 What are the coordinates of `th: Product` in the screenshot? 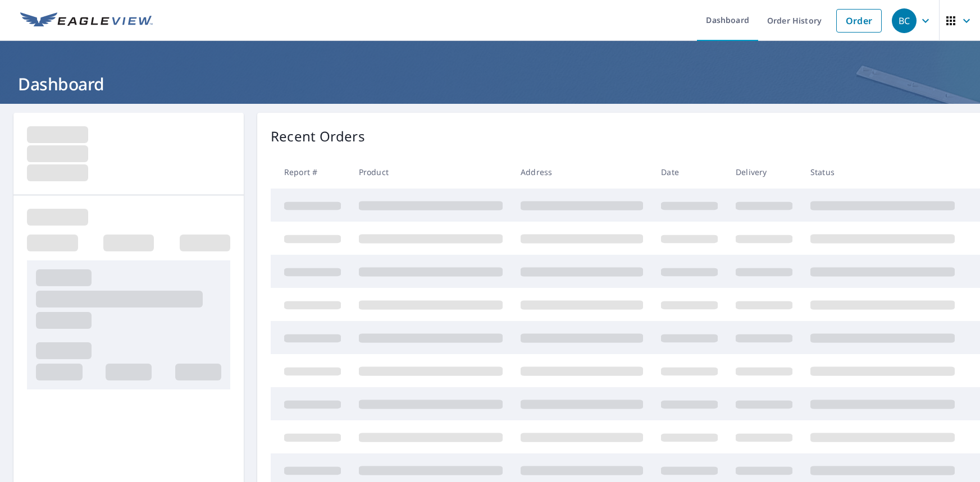 It's located at (431, 171).